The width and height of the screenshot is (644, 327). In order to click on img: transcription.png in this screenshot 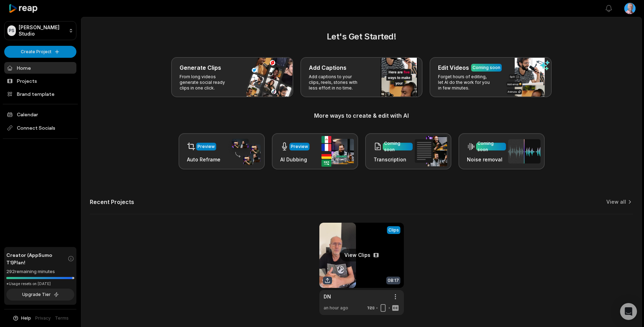, I will do `click(431, 151)`.